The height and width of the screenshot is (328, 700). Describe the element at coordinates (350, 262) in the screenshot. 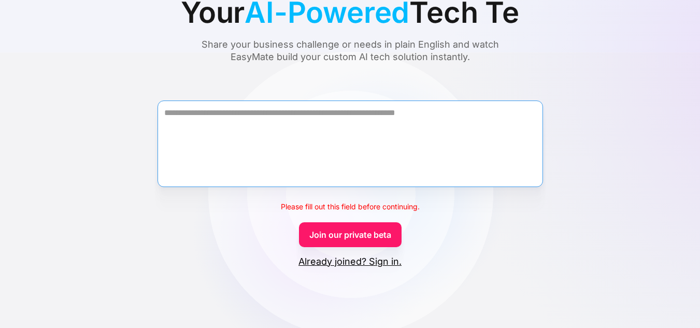

I see `a: Already joined? Sign in.` at that location.